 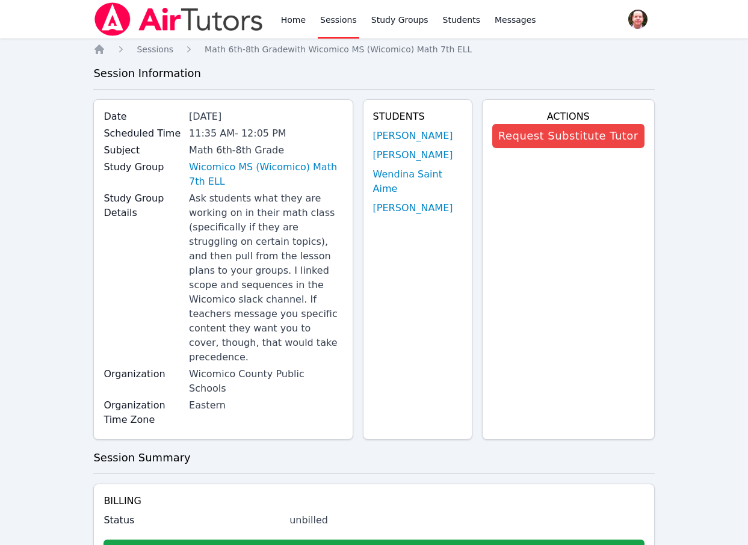 What do you see at coordinates (155, 49) in the screenshot?
I see `a: Sessions` at bounding box center [155, 49].